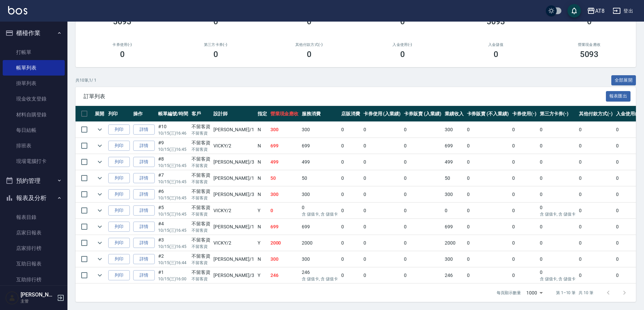  What do you see at coordinates (173, 194) in the screenshot?
I see `td: #6` at bounding box center [173, 194].